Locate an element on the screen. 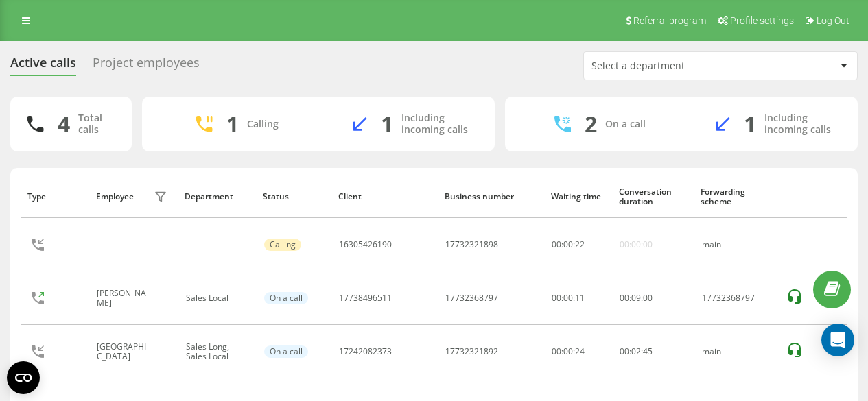 The image size is (868, 401). div: Active calls is located at coordinates (43, 66).